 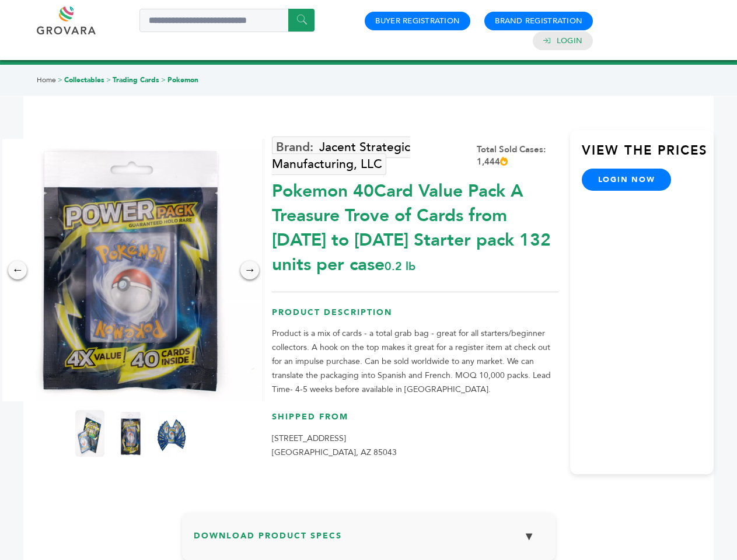 I want to click on a: Jacent Strategic Manufacturing, LLC, so click(x=341, y=156).